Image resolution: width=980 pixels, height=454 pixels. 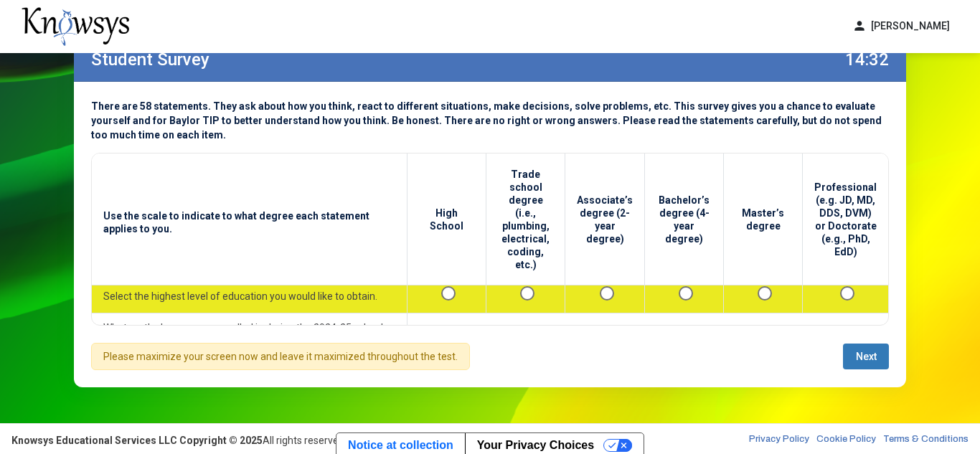 What do you see at coordinates (150, 60) in the screenshot?
I see `label: Student Survey` at bounding box center [150, 60].